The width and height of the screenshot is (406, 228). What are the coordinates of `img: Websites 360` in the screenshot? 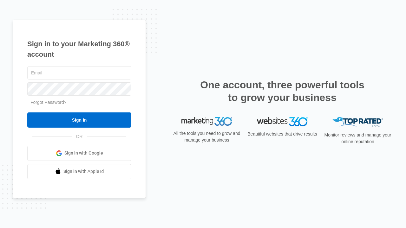 It's located at (282, 122).